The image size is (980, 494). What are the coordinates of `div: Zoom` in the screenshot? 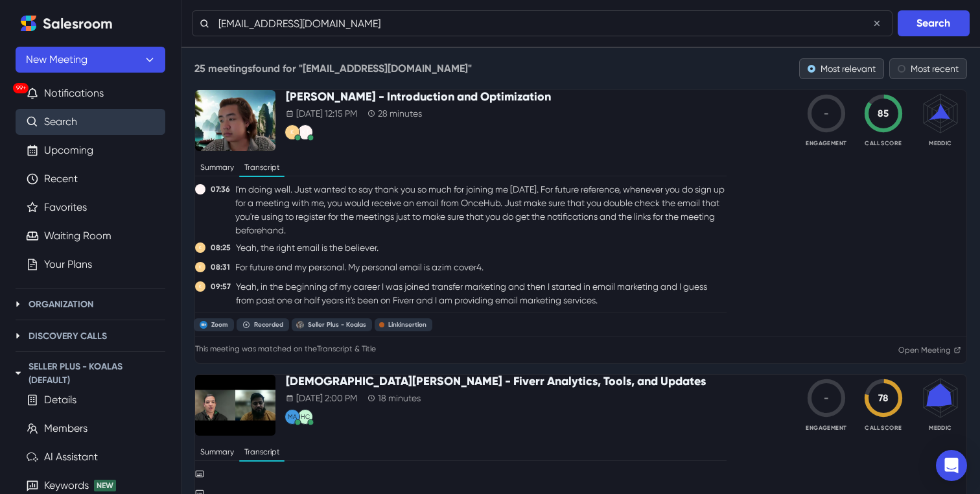 It's located at (220, 325).